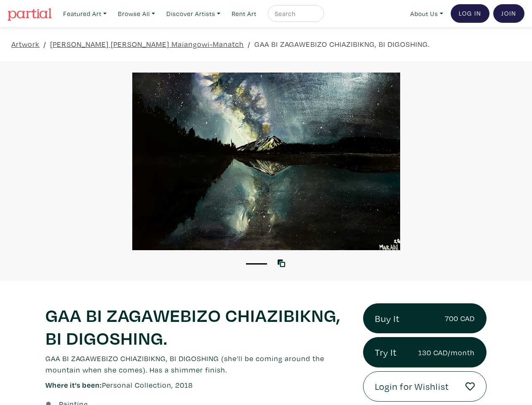  What do you see at coordinates (295, 14) in the screenshot?
I see `input: Search` at bounding box center [295, 14].